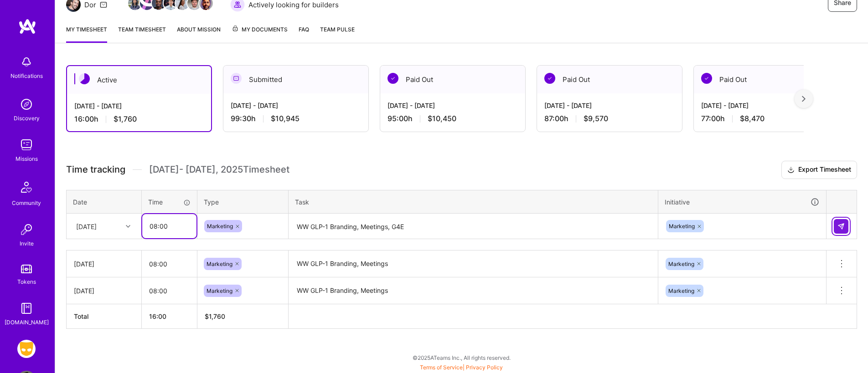 The image size is (868, 373). I want to click on img: right, so click(804, 99).